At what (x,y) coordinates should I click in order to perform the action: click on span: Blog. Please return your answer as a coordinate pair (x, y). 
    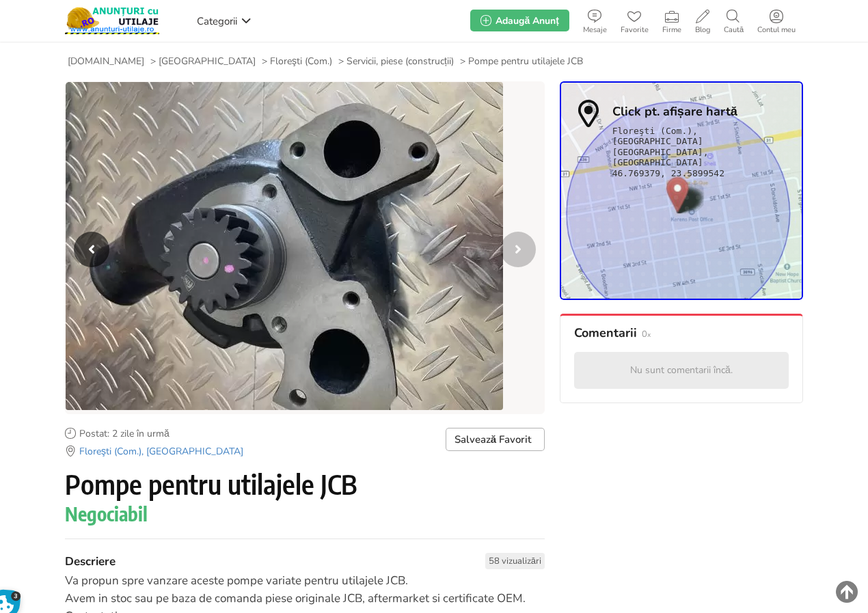
    Looking at the image, I should click on (702, 30).